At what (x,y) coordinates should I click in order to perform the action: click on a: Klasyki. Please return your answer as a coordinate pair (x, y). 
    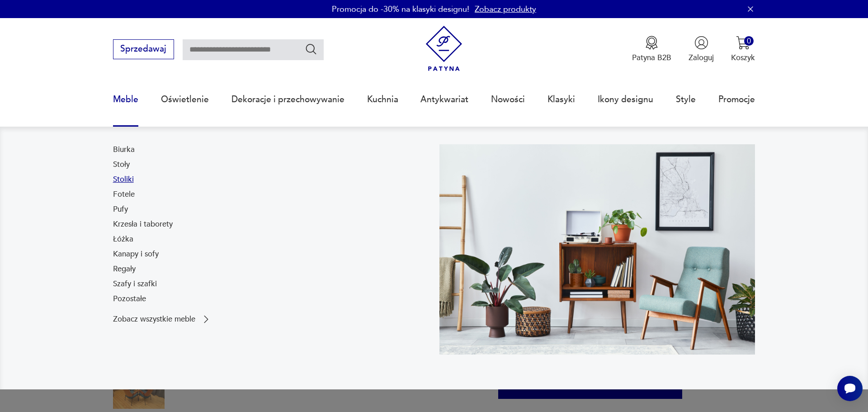
    Looking at the image, I should click on (561, 100).